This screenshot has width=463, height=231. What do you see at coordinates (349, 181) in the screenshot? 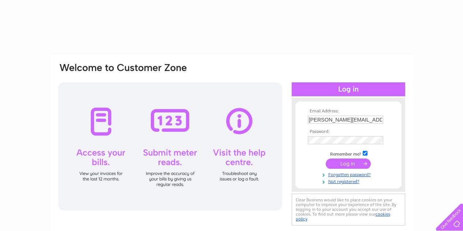
I see `a: Not registered?` at bounding box center [349, 181].